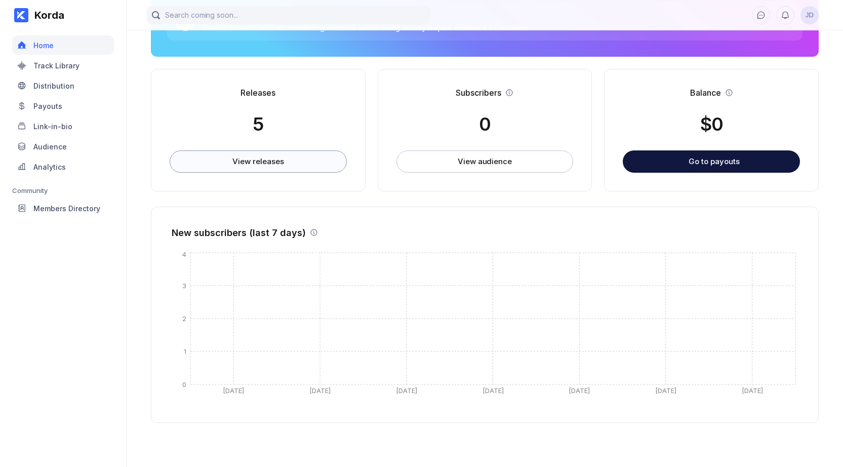 Image resolution: width=843 pixels, height=467 pixels. Describe the element at coordinates (63, 167) in the screenshot. I see `a: Analytics` at that location.